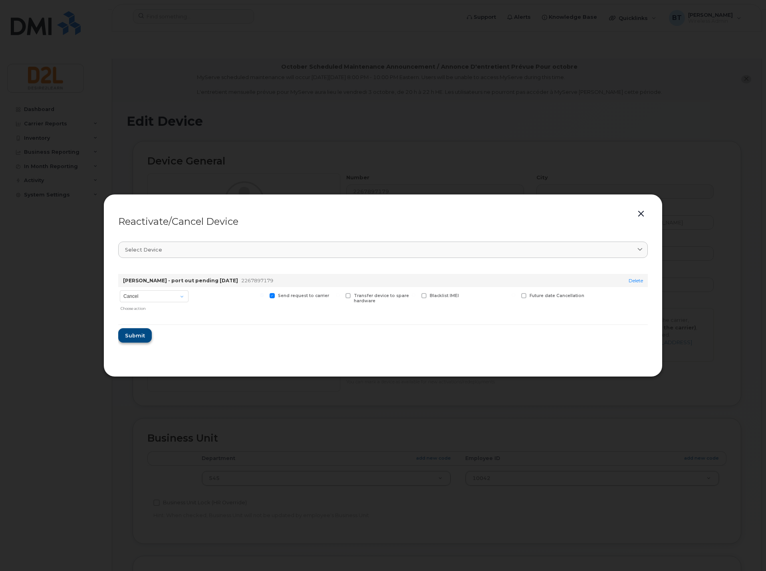  What do you see at coordinates (557, 296) in the screenshot?
I see `span: Future date Cancellation` at bounding box center [557, 296].